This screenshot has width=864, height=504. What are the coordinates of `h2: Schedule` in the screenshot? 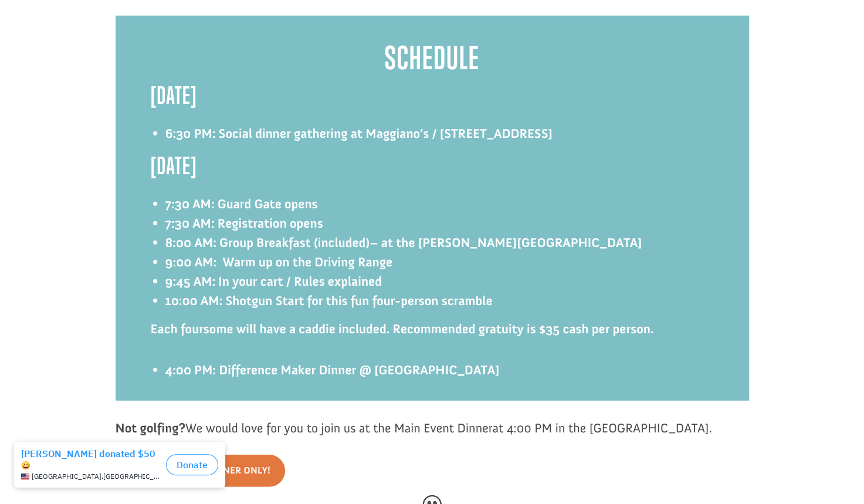 It's located at (432, 61).